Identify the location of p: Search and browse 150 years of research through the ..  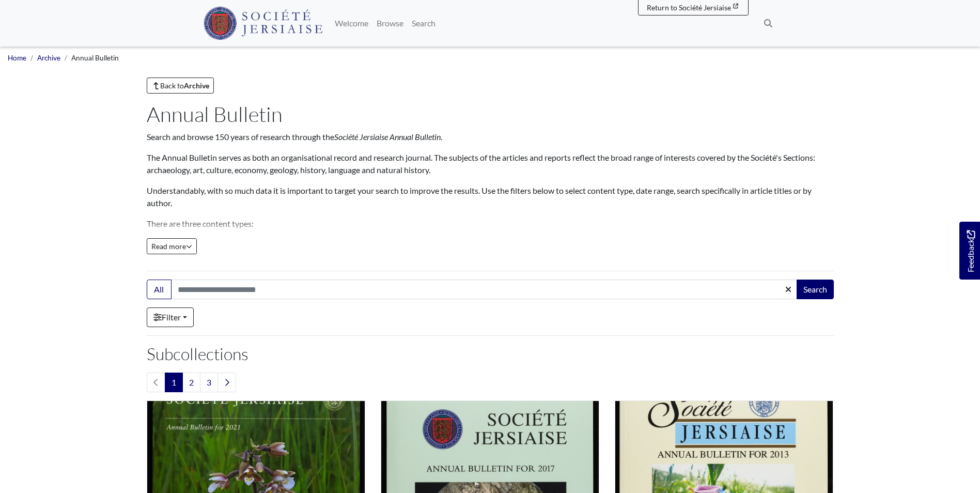
(490, 137).